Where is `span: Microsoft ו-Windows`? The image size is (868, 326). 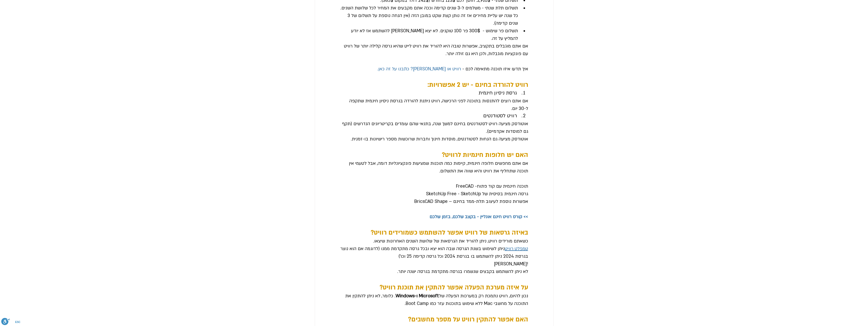 span: Microsoft ו-Windows is located at coordinates (417, 296).